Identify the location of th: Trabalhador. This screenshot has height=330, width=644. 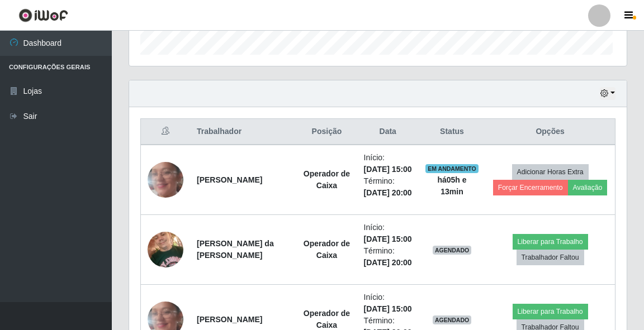
(243, 132).